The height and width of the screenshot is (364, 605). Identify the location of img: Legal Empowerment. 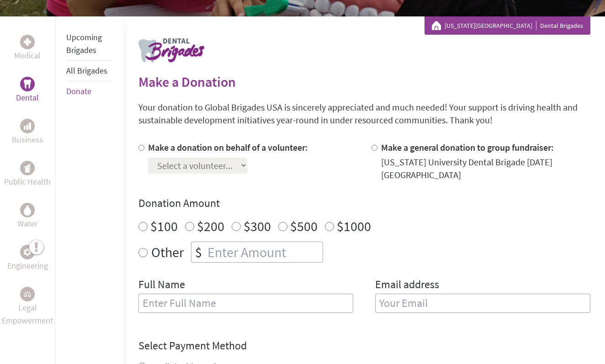
(28, 294).